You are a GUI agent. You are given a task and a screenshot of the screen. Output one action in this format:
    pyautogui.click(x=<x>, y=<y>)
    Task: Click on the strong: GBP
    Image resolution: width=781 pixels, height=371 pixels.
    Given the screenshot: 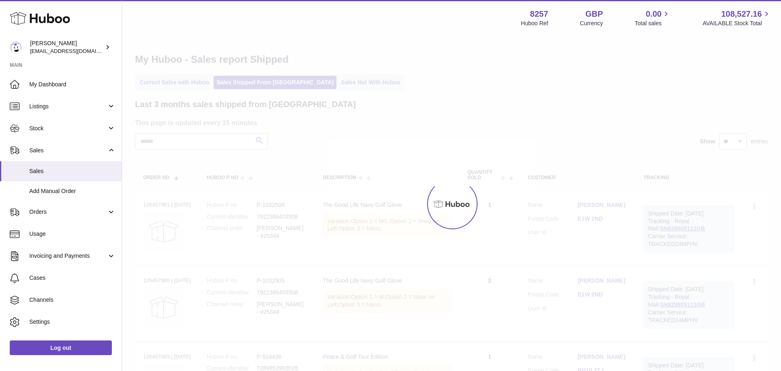 What is the action you would take?
    pyautogui.click(x=594, y=14)
    